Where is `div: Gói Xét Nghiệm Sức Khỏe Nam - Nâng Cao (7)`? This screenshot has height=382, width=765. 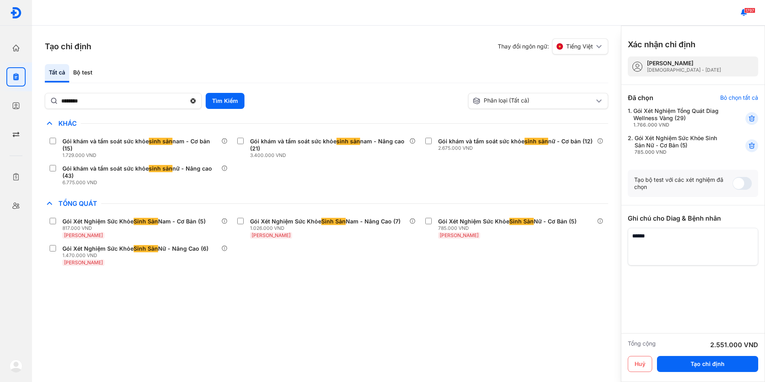 div: Gói Xét Nghiệm Sức Khỏe Nam - Nâng Cao (7) is located at coordinates (325, 221).